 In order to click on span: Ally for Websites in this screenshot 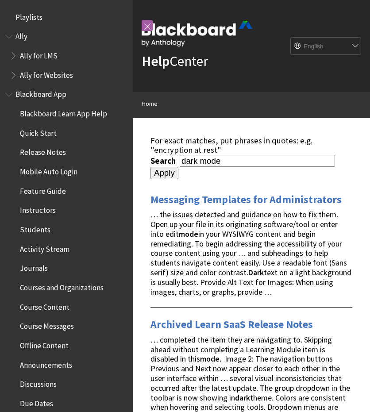, I will do `click(46, 73)`.